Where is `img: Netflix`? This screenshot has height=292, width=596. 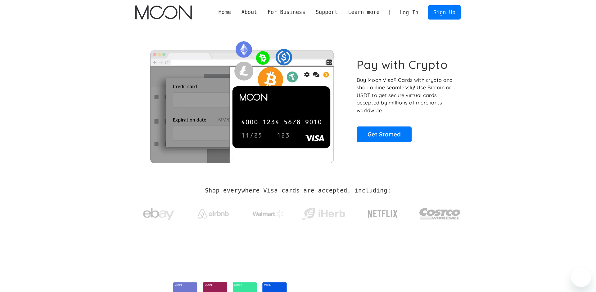 img: Netflix is located at coordinates (383, 214).